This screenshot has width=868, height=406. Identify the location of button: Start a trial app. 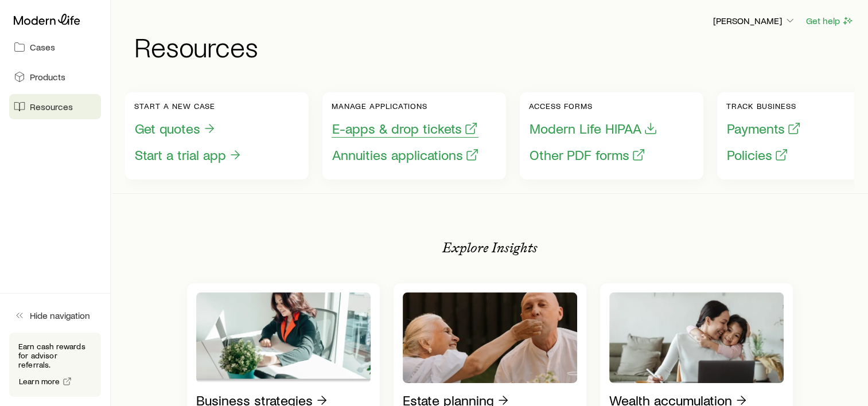
(188, 155).